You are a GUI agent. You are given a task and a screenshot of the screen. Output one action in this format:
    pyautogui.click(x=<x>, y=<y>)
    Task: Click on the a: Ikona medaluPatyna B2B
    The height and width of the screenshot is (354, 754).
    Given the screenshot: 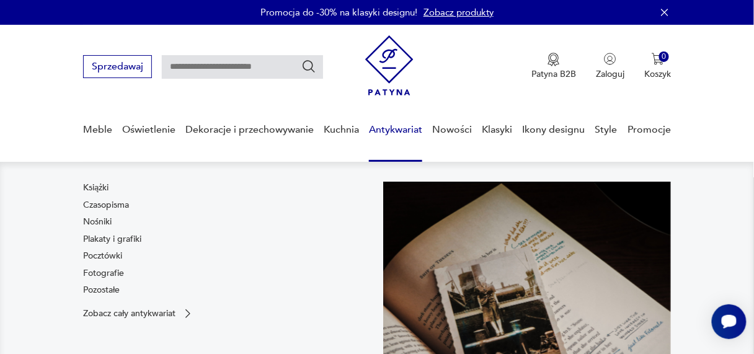 What is the action you would take?
    pyautogui.click(x=554, y=66)
    